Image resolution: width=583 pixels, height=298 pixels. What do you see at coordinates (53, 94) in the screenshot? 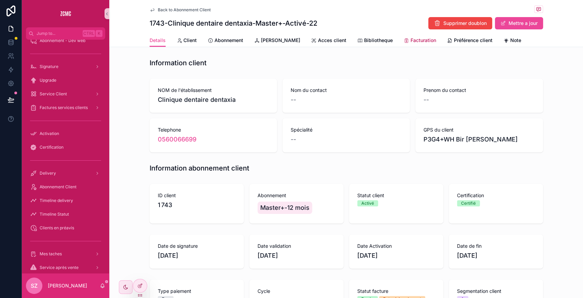
I see `span: Service Client` at bounding box center [53, 94].